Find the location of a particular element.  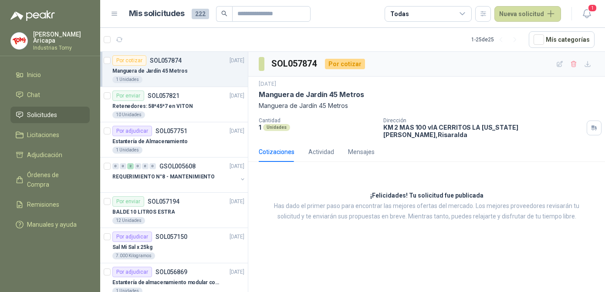

div: 10 Unidades is located at coordinates (128, 115).